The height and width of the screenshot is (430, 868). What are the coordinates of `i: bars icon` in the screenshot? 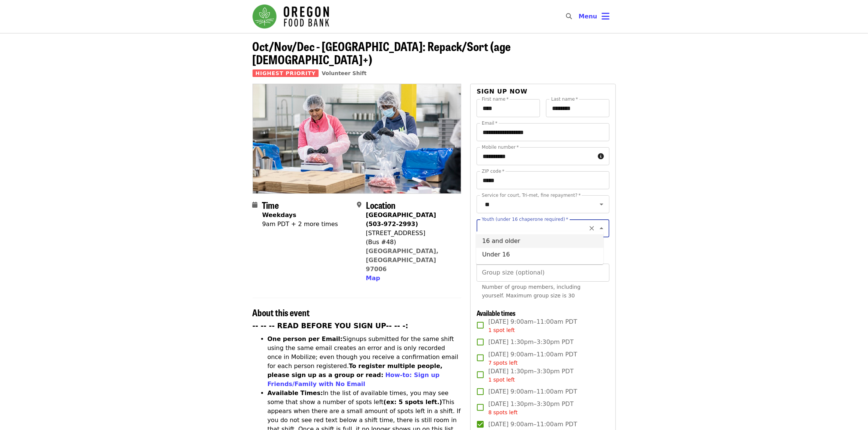 It's located at (606, 16).